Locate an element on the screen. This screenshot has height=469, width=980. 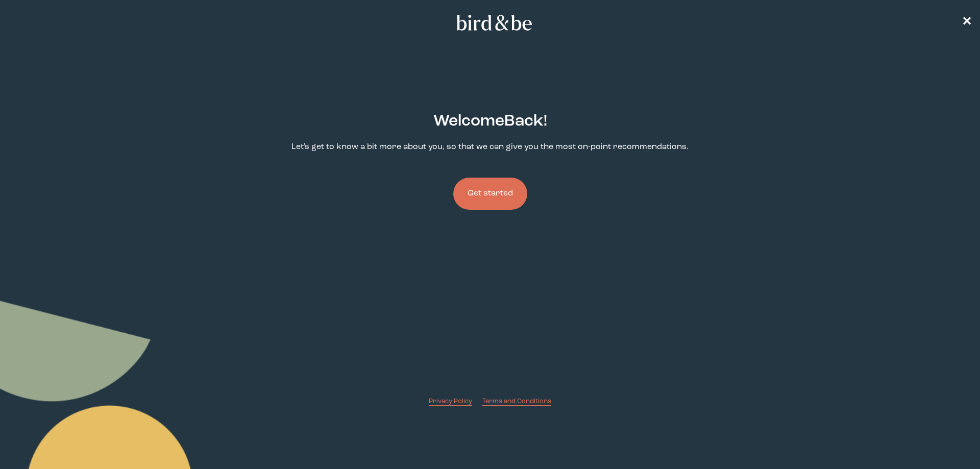
p: Let's get to know a bit more about you, so that we can give you the most on-point recommendations. is located at coordinates (490, 147).